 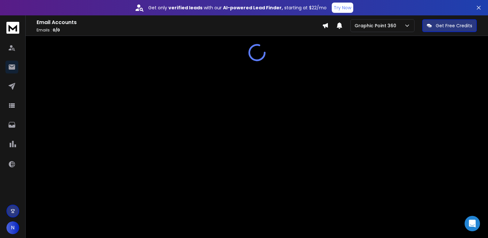 I want to click on button: Get Free Credits, so click(x=450, y=26).